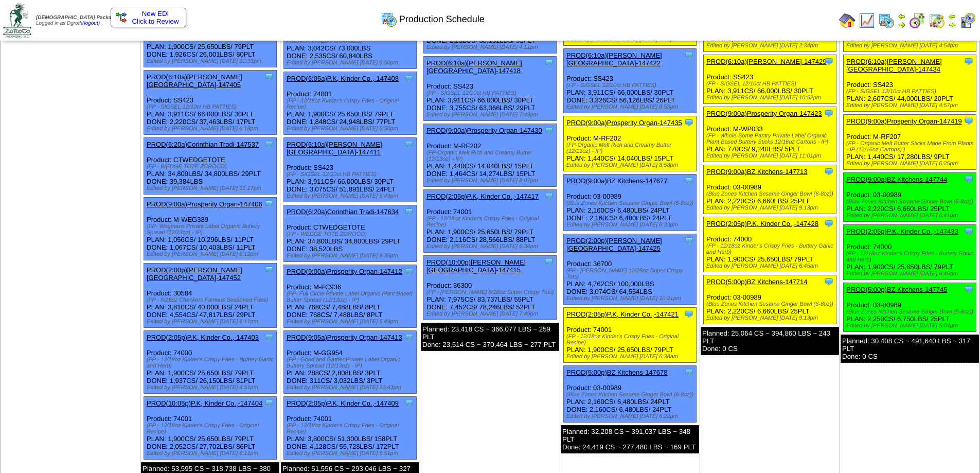 This screenshot has width=980, height=473. What do you see at coordinates (350, 234) in the screenshot?
I see `div: Product: CTWEDGETOTE PLAN: 34,800LBS / 34,800LBS / 29PLT DONE: 38,520LBS` at bounding box center [350, 234].